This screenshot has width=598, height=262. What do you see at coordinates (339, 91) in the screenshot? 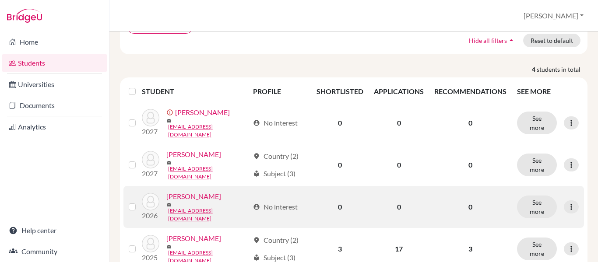
I see `th: SHORTLISTED` at bounding box center [339, 91].